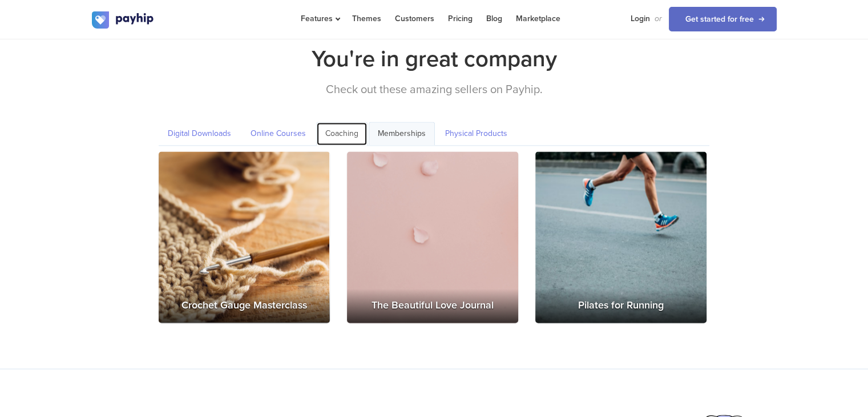 Image resolution: width=868 pixels, height=417 pixels. What do you see at coordinates (402, 133) in the screenshot?
I see `a: Memberships` at bounding box center [402, 133].